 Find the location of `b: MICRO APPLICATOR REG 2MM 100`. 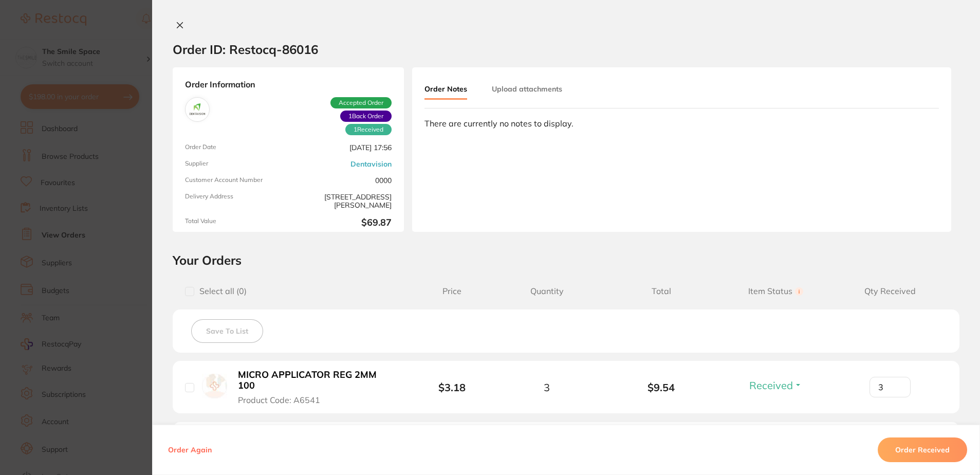

b: MICRO APPLICATOR REG 2MM 100 is located at coordinates (317, 380).